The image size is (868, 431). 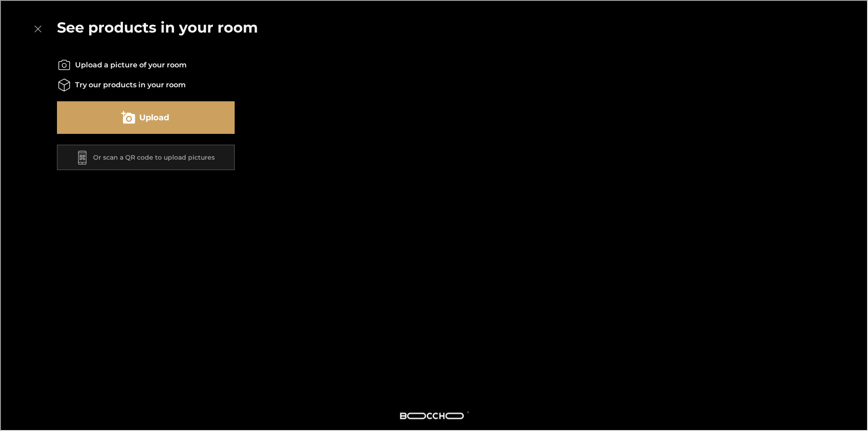 I want to click on label: Upload, so click(x=153, y=117).